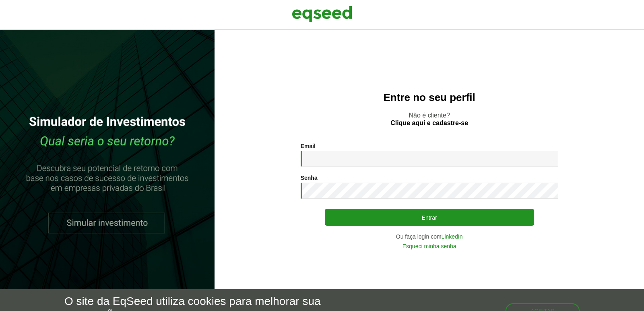 This screenshot has width=644, height=311. What do you see at coordinates (430, 236) in the screenshot?
I see `div: Ou faça login com` at bounding box center [430, 236].